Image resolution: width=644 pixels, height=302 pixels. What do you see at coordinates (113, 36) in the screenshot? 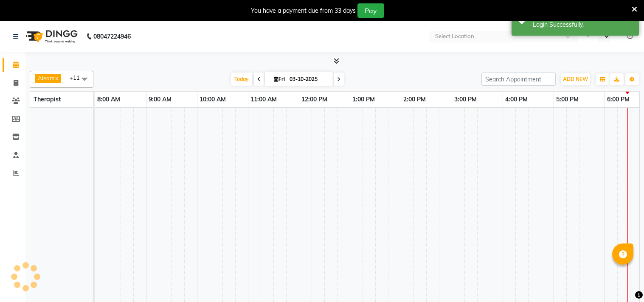
I see `b: 08047224946` at bounding box center [113, 36].